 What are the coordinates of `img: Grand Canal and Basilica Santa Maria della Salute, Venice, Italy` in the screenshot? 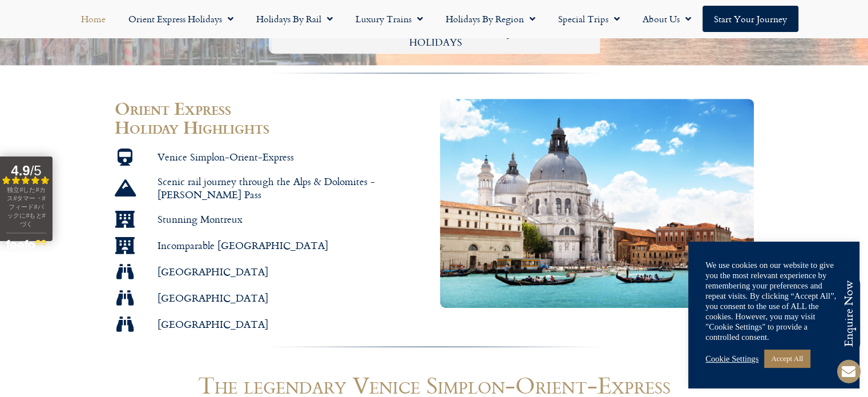 It's located at (597, 204).